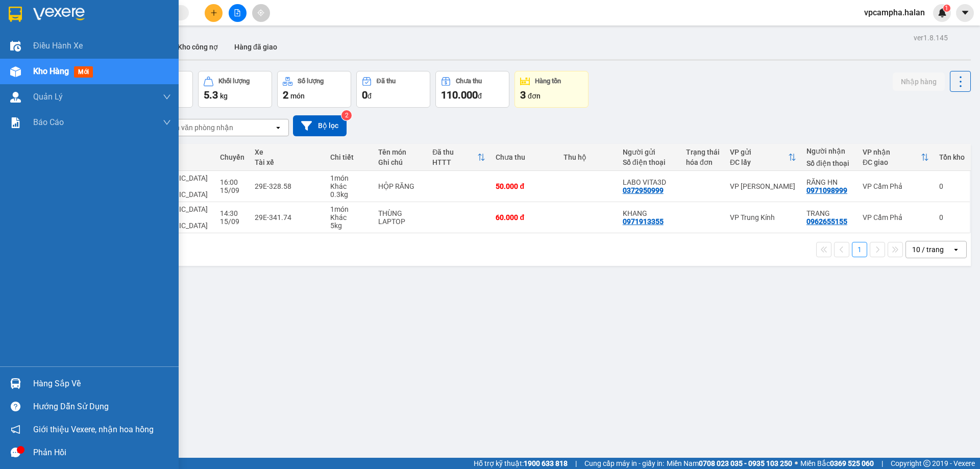 Image resolution: width=980 pixels, height=469 pixels. What do you see at coordinates (348, 157) in the screenshot?
I see `div: Chi tiết` at bounding box center [348, 157].